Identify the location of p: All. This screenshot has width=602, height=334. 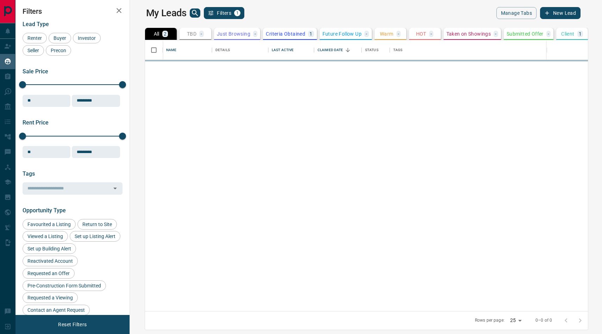
(157, 34).